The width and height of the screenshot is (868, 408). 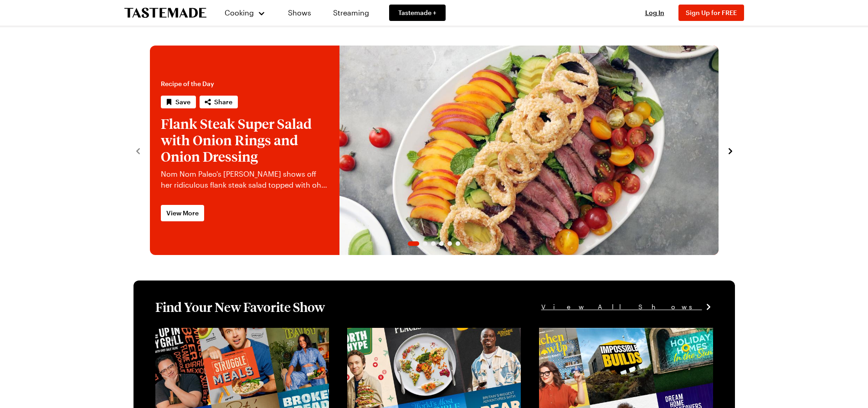 What do you see at coordinates (458, 244) in the screenshot?
I see `span: Go to slide 6` at bounding box center [458, 244].